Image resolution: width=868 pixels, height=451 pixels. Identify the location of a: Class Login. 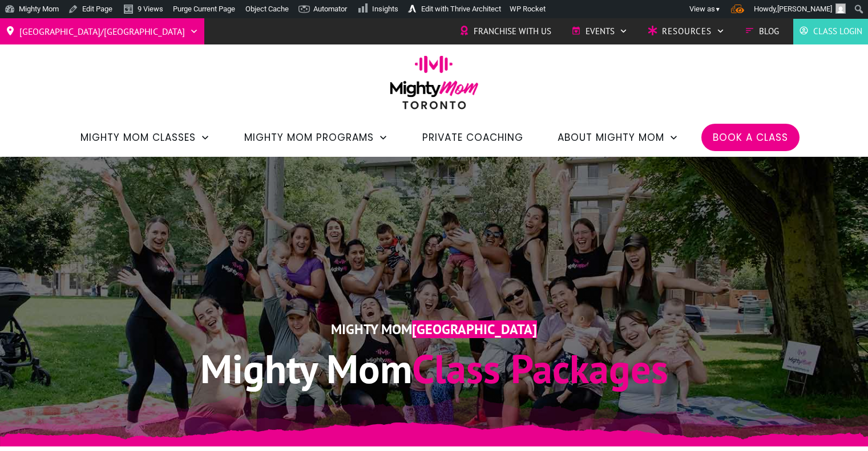
(830, 31).